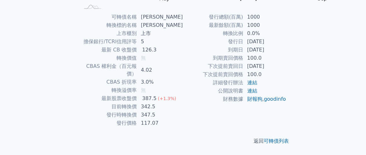 This screenshot has width=366, height=155. What do you see at coordinates (213, 66) in the screenshot?
I see `td: 下次提前賣回日` at bounding box center [213, 66].